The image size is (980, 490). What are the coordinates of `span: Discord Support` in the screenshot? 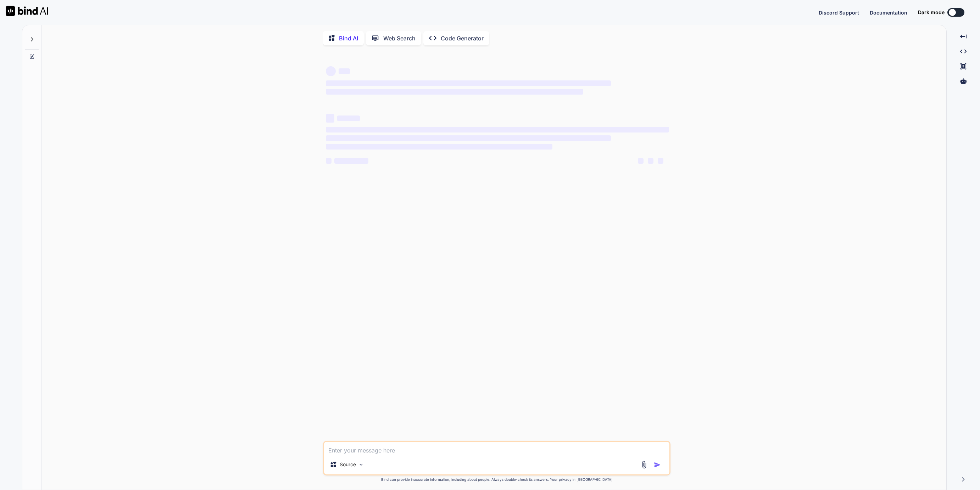 It's located at (839, 12).